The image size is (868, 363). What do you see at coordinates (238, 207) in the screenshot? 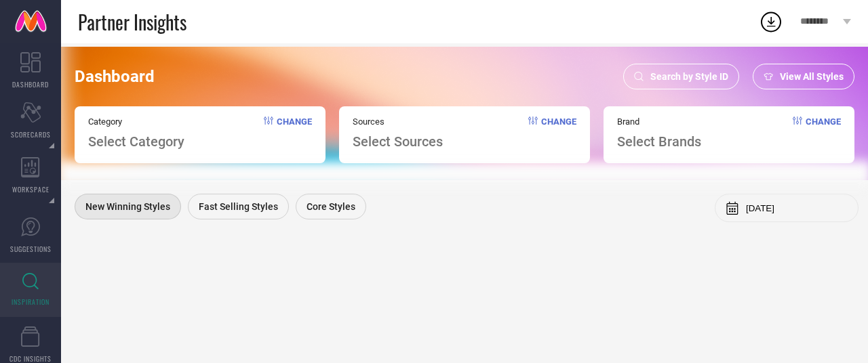
I see `span: Fast Selling Styles` at bounding box center [238, 207].